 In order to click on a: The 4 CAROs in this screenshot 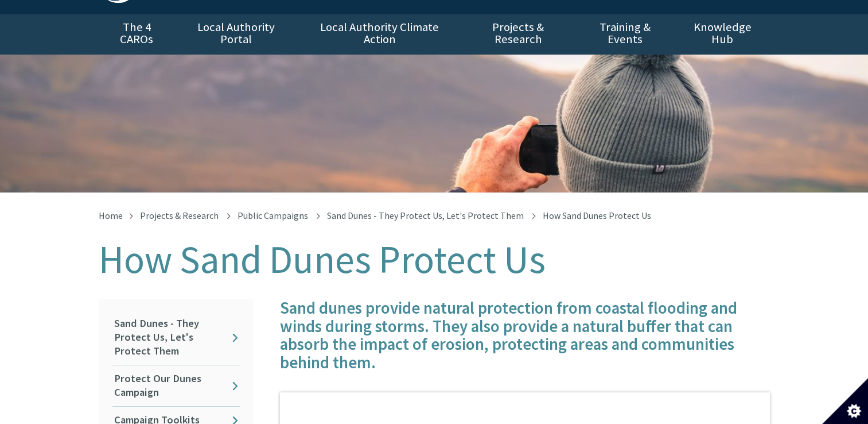, I will do `click(136, 34)`.